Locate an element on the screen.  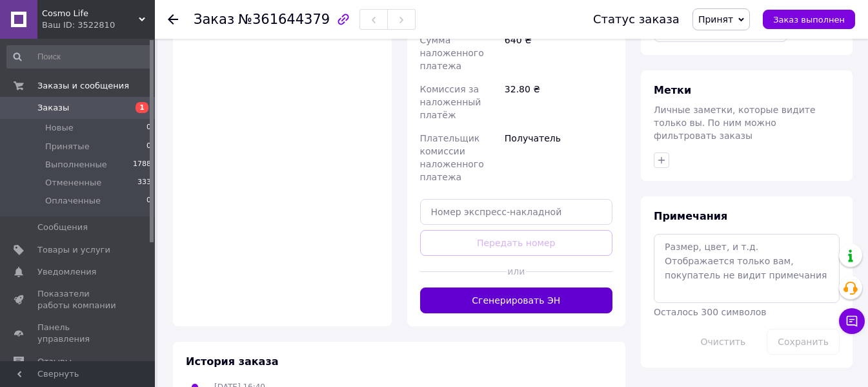
div: Вернуться назад is located at coordinates (173, 20).